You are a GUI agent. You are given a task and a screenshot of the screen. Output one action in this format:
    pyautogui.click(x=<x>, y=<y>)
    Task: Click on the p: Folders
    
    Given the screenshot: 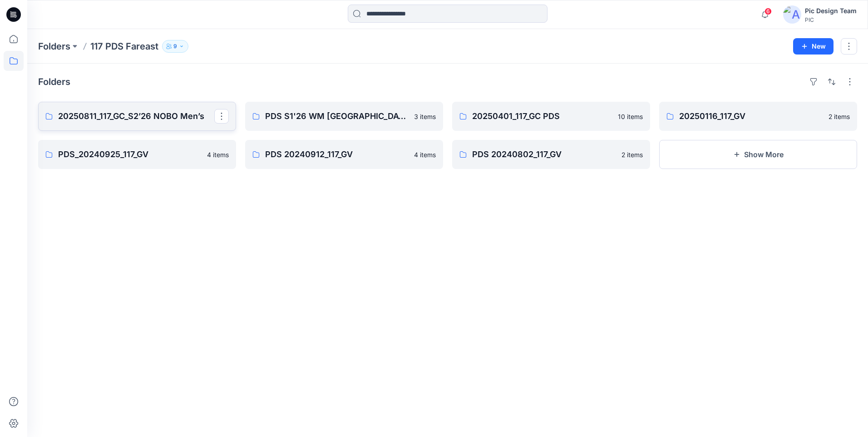 What is the action you would take?
    pyautogui.click(x=54, y=46)
    